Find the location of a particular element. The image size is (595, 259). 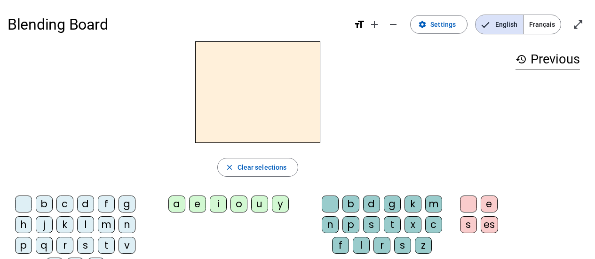

div: v is located at coordinates (127, 245).